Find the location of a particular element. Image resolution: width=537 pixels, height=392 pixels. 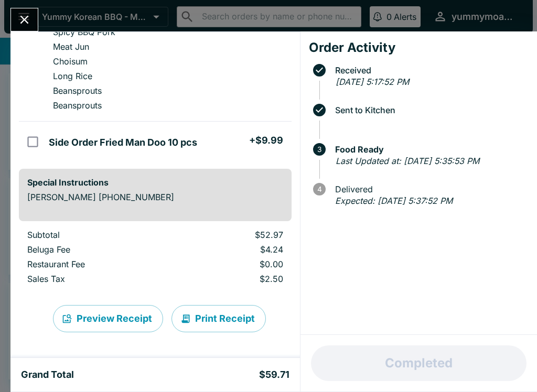

p: $4.24 is located at coordinates (232, 250).